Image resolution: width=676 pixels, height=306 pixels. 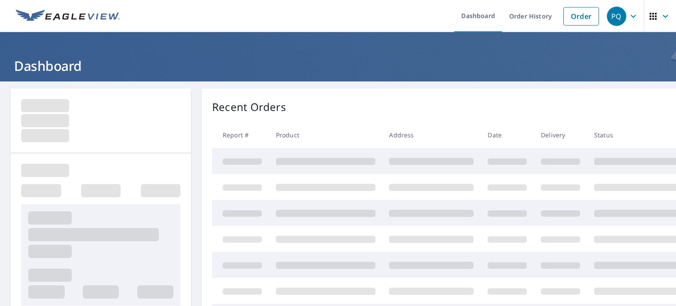 What do you see at coordinates (431, 135) in the screenshot?
I see `th: Address` at bounding box center [431, 135].